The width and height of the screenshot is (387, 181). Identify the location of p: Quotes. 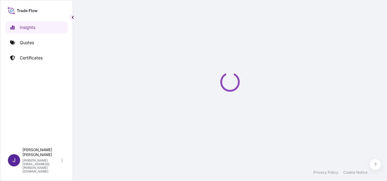
(27, 43).